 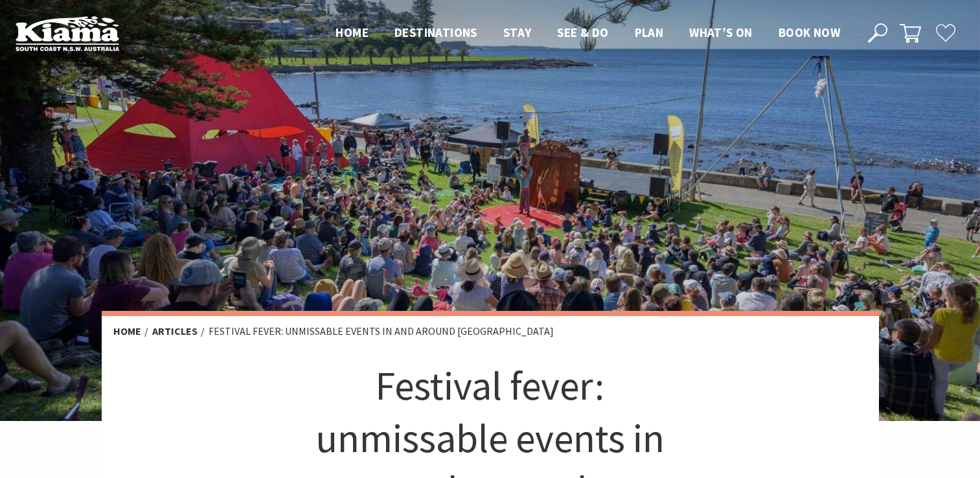 What do you see at coordinates (67, 33) in the screenshot?
I see `img: Kiama Logo` at bounding box center [67, 33].